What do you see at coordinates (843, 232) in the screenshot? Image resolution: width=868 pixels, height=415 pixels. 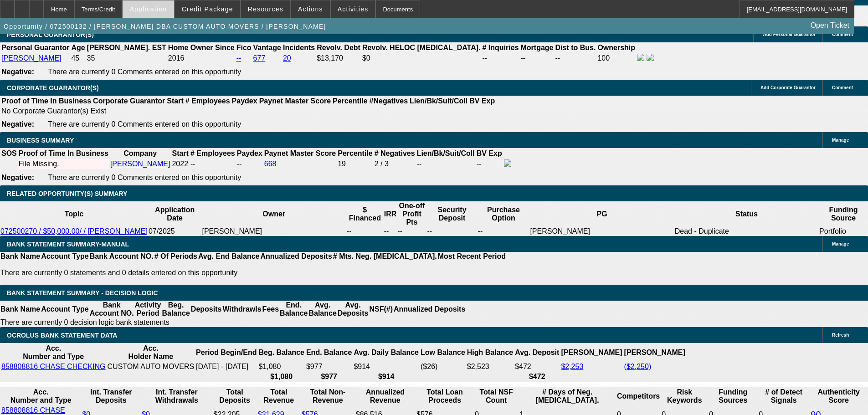 I see `td: Portfolio` at bounding box center [843, 232].